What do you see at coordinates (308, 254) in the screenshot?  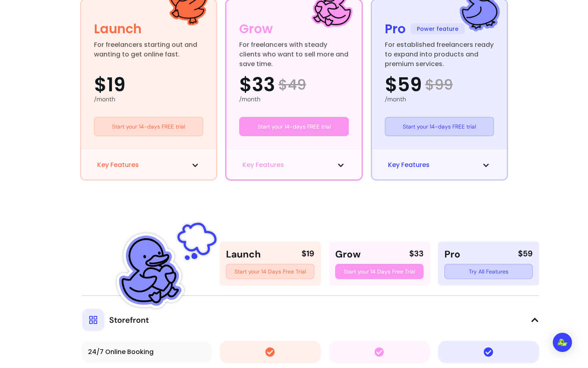 I see `div: $ 19` at bounding box center [308, 254].